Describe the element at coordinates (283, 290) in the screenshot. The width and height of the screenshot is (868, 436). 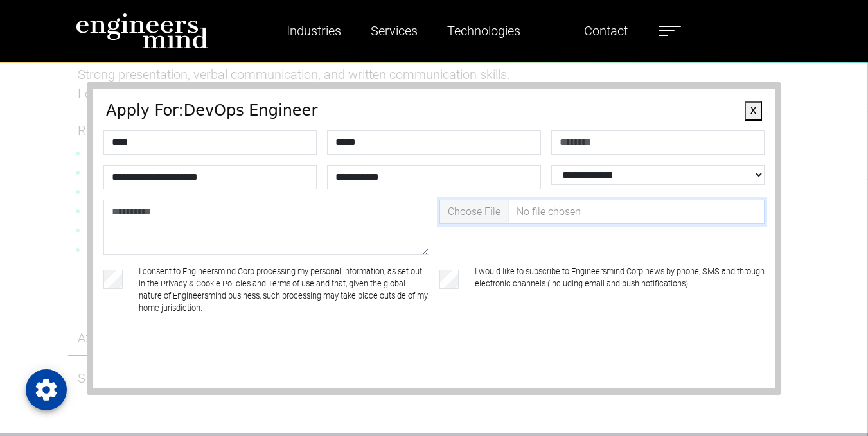
I see `label: I consent to Engineersmind Corp processing my personal information, as set out in the Privacy & C...` at that location.